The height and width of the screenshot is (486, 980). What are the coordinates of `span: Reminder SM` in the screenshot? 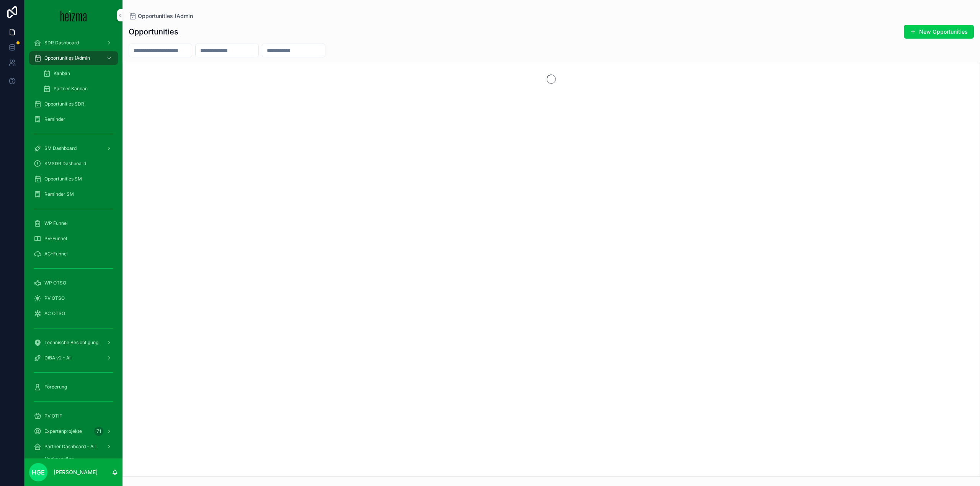 It's located at (59, 194).